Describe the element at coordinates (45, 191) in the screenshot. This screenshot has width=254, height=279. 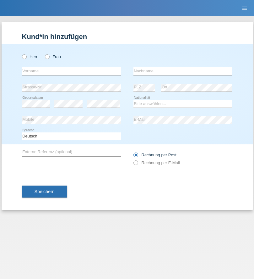
I see `span: Speichern` at that location.